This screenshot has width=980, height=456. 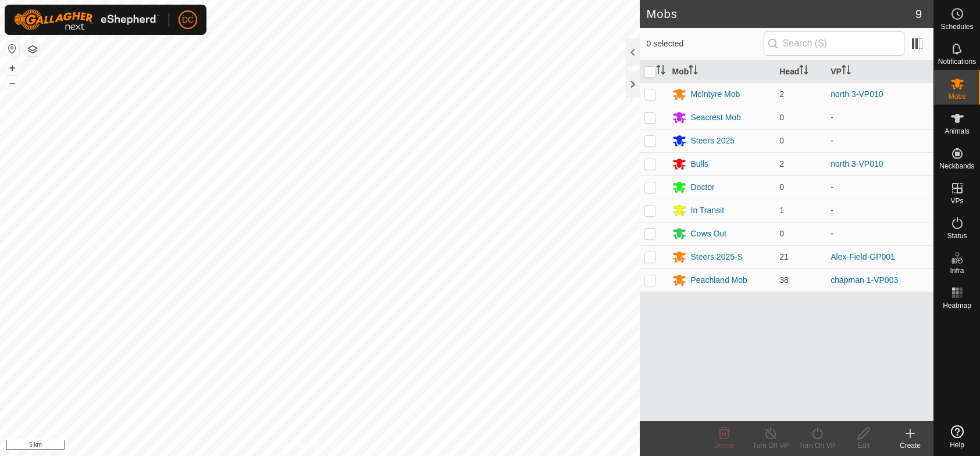 I want to click on div: Steers 2025, so click(x=713, y=140).